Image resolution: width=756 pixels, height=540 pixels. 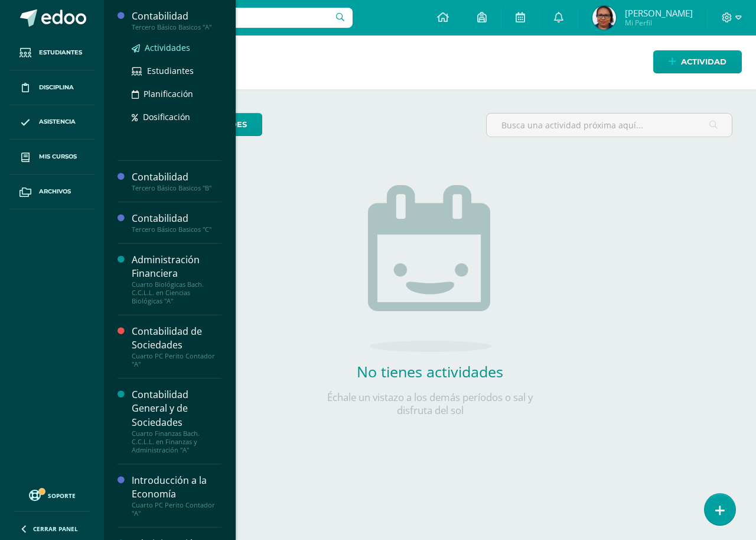 I want to click on span: Mis cursos, so click(x=58, y=156).